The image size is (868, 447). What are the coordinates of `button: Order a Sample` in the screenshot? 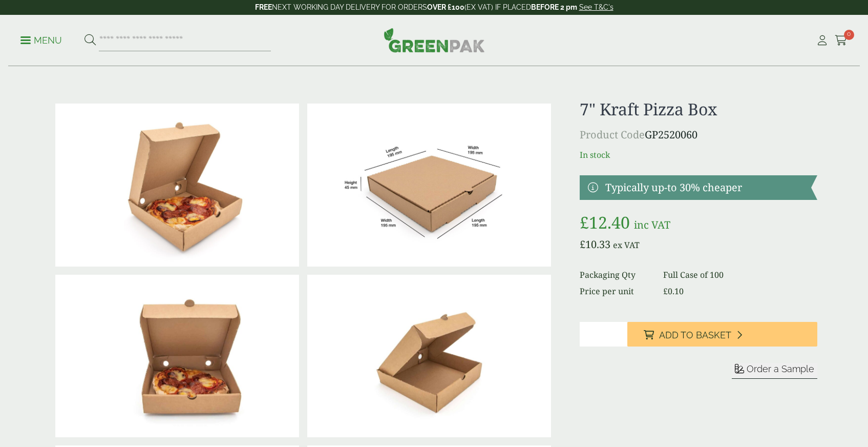 It's located at (774, 371).